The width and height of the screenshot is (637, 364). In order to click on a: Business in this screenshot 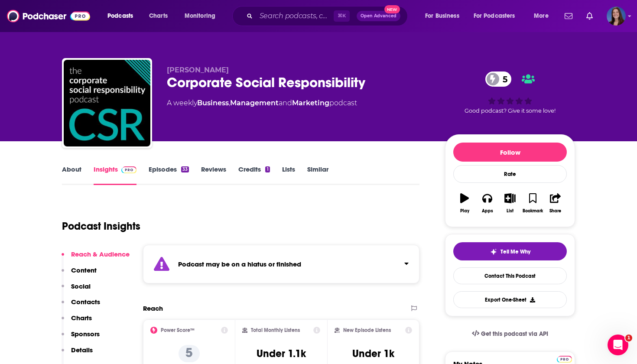, I will do `click(213, 103)`.